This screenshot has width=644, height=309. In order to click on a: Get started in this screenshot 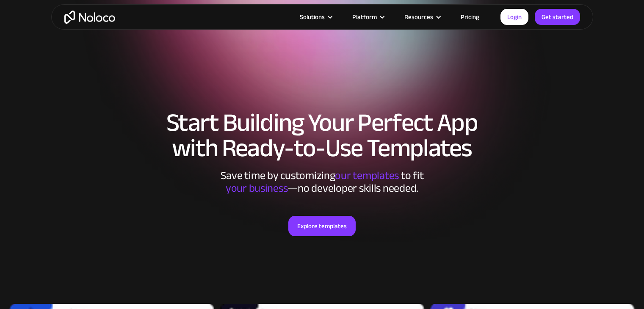, I will do `click(557, 17)`.